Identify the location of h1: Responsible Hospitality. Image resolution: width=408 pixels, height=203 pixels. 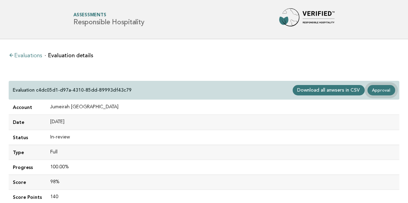
(109, 19).